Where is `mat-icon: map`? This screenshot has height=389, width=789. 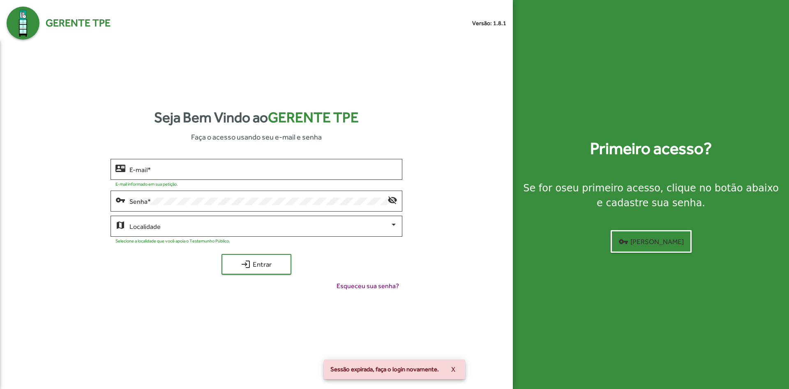
mat-icon: map is located at coordinates (120, 224).